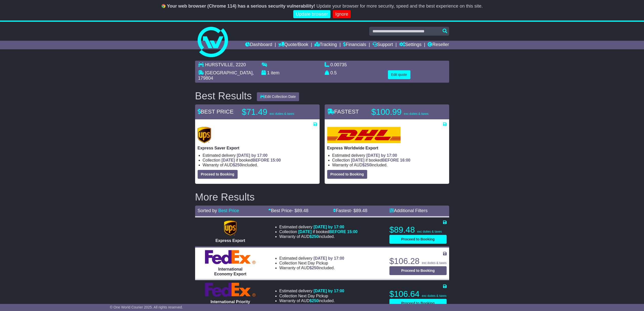 The height and width of the screenshot is (311, 644). What do you see at coordinates (399, 75) in the screenshot?
I see `button: Edit quote` at bounding box center [399, 75].